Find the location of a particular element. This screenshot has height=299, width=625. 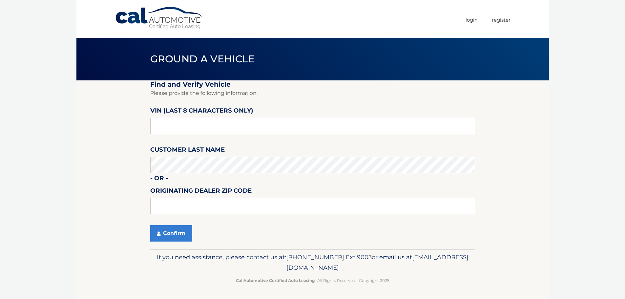

label: Customer Last Name is located at coordinates (187, 151).